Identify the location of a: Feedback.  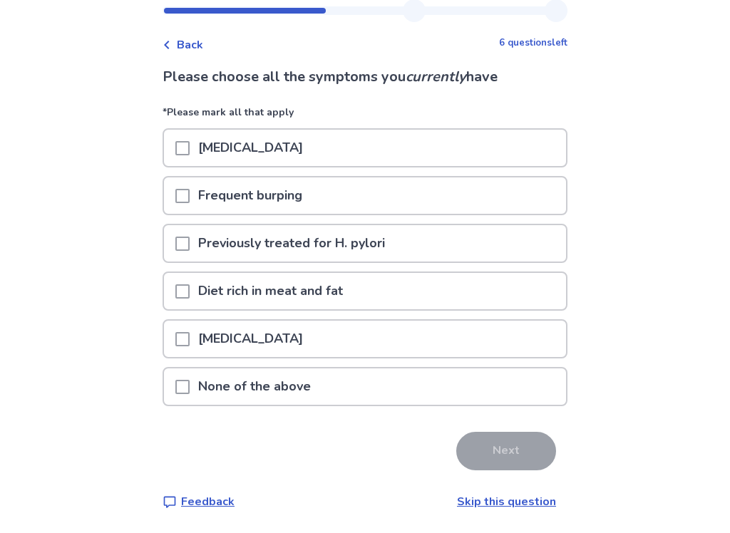
(198, 502).